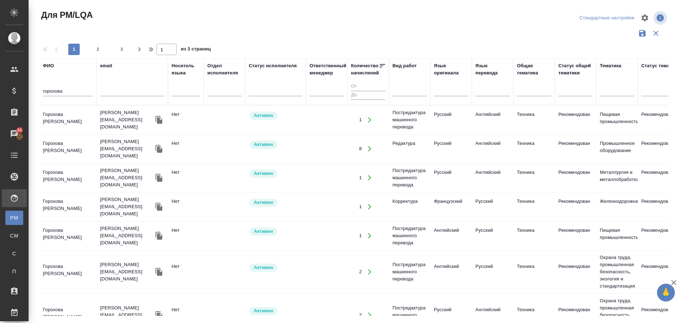 Image resolution: width=682 pixels, height=323 pixels. Describe the element at coordinates (196, 50) in the screenshot. I see `span: из 3 страниц` at that location.